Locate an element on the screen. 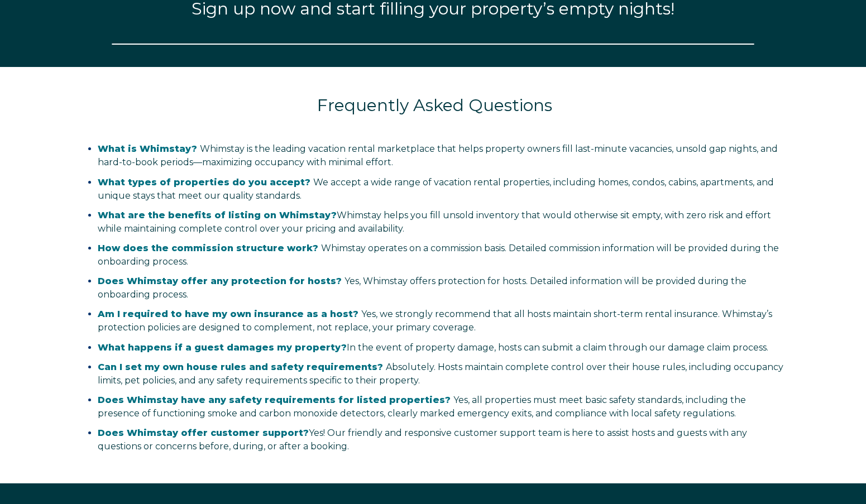  strong: What happens if a guest damages my property? is located at coordinates (222, 347).